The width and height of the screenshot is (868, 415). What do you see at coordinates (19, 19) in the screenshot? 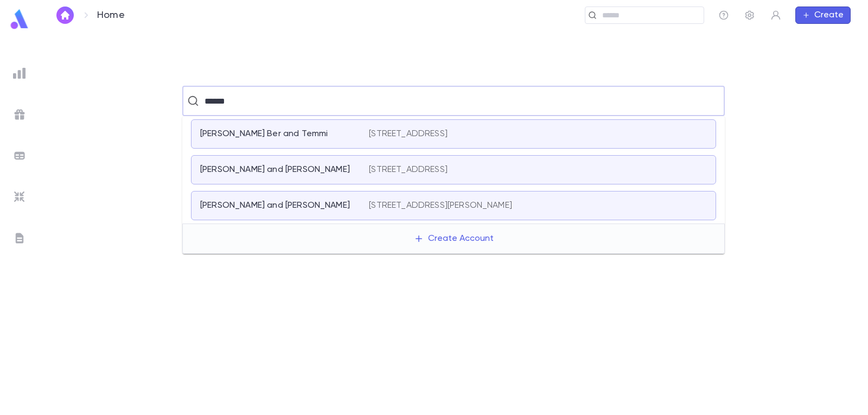
I see `img: logo` at bounding box center [19, 19].